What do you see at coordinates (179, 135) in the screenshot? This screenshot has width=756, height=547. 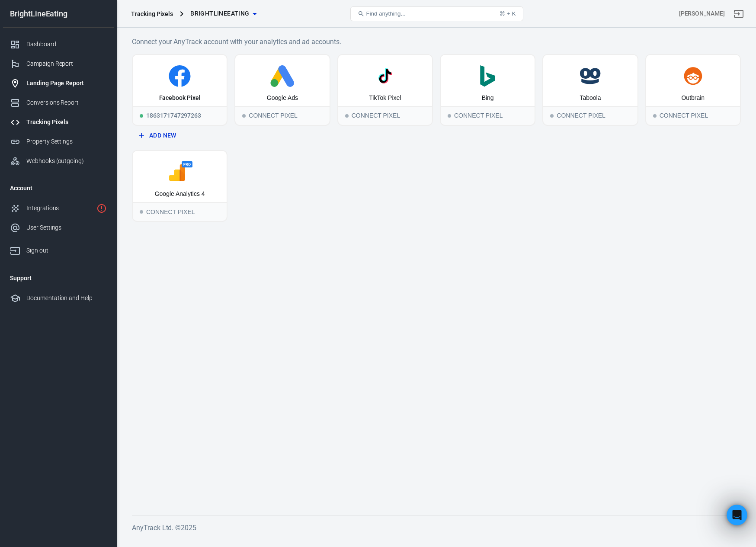 I see `button: Add New` at bounding box center [179, 135].